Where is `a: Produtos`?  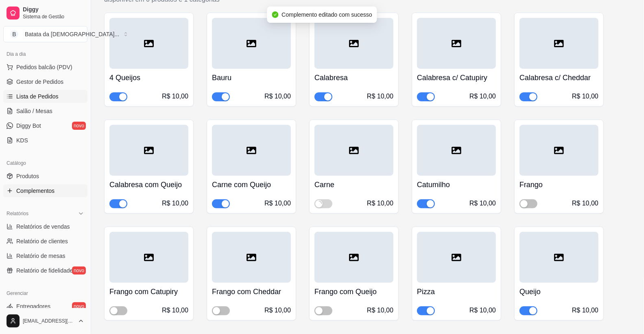 a: Produtos is located at coordinates (45, 176).